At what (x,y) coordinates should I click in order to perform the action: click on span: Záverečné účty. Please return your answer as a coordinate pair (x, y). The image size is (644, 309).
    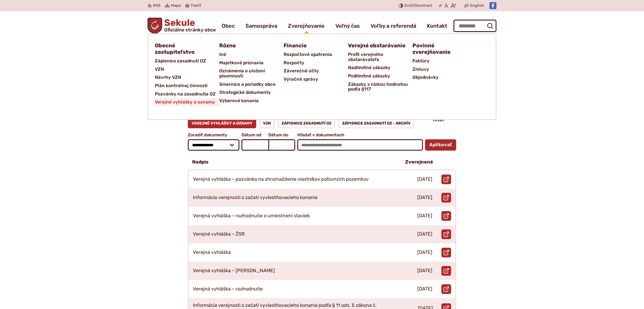
    Looking at the image, I should click on (301, 71).